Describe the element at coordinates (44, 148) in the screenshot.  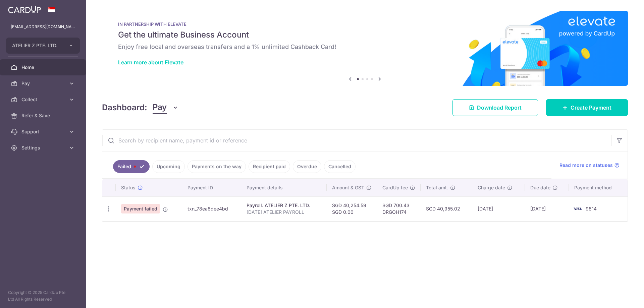
I see `span: Settings` at that location.